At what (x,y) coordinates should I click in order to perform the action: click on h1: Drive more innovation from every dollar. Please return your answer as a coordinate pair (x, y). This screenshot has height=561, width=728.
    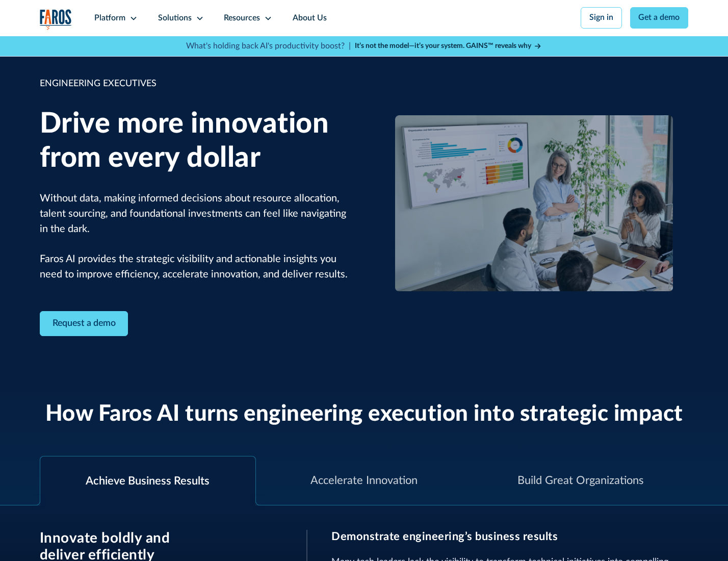
    Looking at the image, I should click on (194, 141).